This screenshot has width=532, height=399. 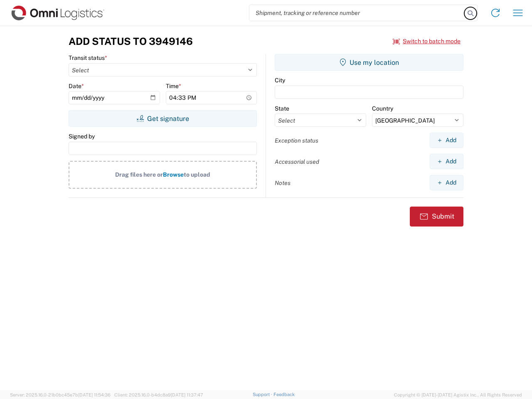 What do you see at coordinates (159, 395) in the screenshot?
I see `span: Client: 2025.16.0-b4dc8a9` at bounding box center [159, 395].